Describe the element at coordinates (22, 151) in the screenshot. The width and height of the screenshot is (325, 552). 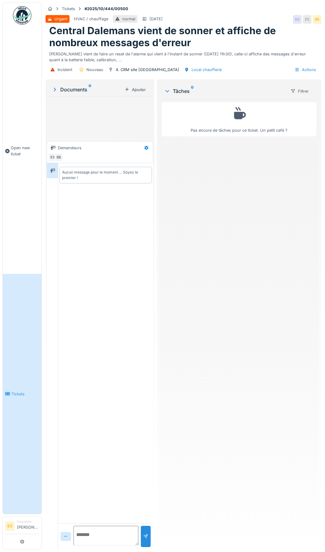
I see `a: Open new ticket` at that location.